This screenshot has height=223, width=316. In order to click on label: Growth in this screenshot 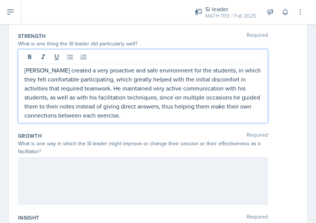, I will do `click(30, 136)`.